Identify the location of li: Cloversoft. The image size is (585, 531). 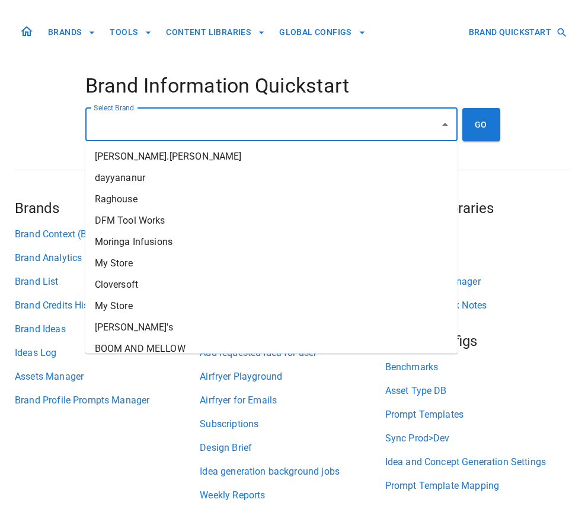
(271, 285).